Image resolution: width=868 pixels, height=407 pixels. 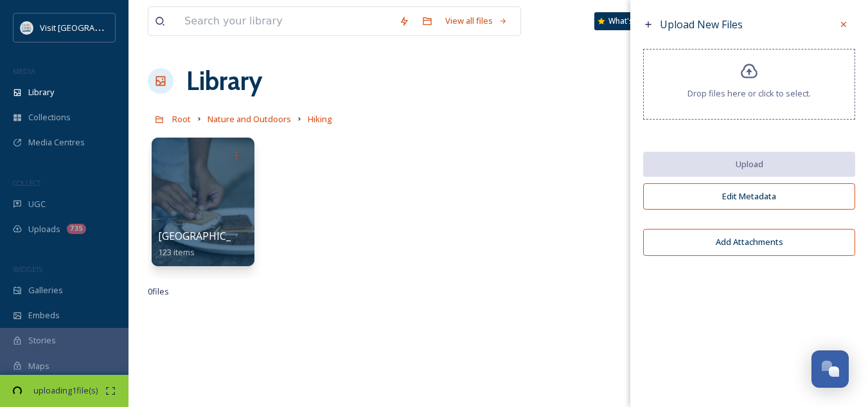 What do you see at coordinates (76, 229) in the screenshot?
I see `div: 735` at bounding box center [76, 229].